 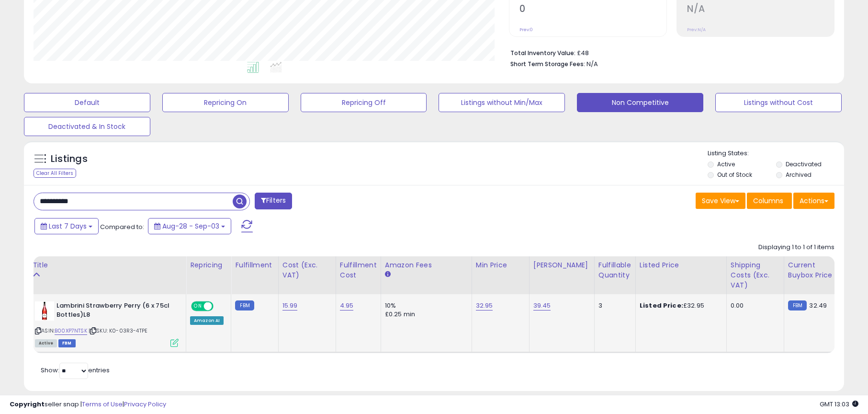 I want to click on div: Cost (Exc. VAT), so click(x=307, y=270).